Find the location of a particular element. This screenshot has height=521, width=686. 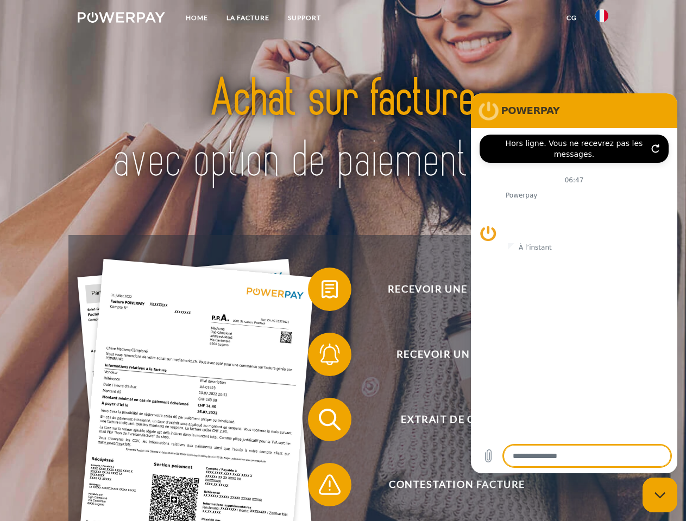

p: Powerpay is located at coordinates (121, 102).